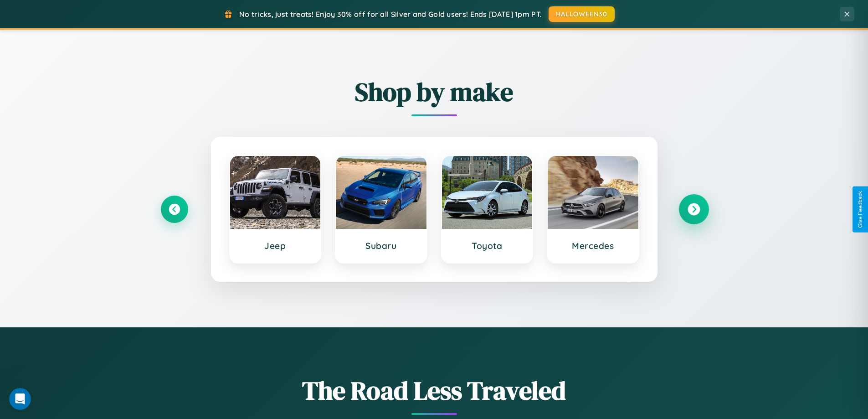 Image resolution: width=868 pixels, height=419 pixels. What do you see at coordinates (581, 14) in the screenshot?
I see `button: HALLOWEEN30` at bounding box center [581, 14].